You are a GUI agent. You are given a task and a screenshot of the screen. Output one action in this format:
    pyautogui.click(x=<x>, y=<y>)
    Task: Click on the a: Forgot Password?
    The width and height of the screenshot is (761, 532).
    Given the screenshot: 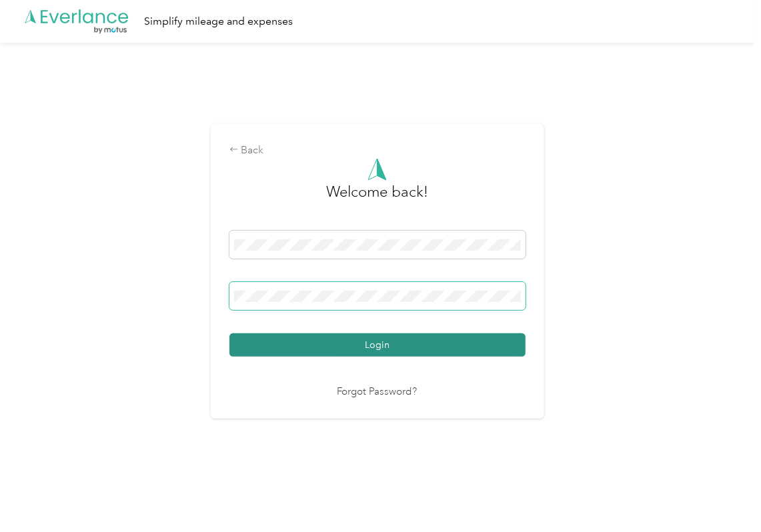 What is the action you would take?
    pyautogui.click(x=377, y=392)
    